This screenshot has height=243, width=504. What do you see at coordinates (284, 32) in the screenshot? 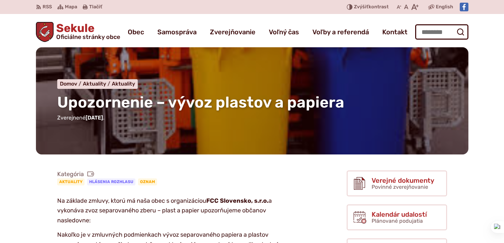
I see `span: Voľný čas` at bounding box center [284, 32].